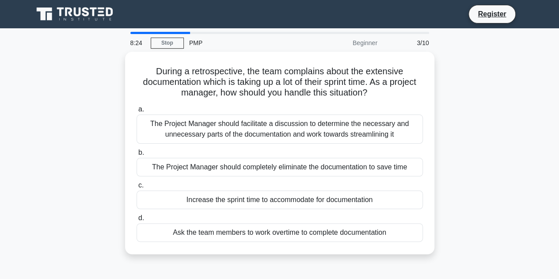 Image resolution: width=559 pixels, height=279 pixels. I want to click on div: PMP, so click(244, 43).